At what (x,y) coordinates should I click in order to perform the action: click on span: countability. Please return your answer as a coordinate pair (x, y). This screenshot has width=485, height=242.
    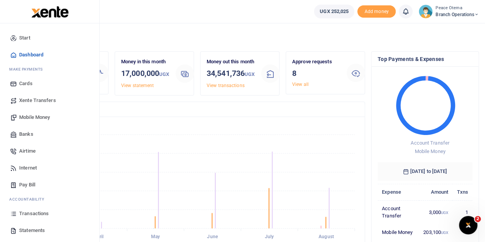
    Looking at the image, I should click on (30, 199).